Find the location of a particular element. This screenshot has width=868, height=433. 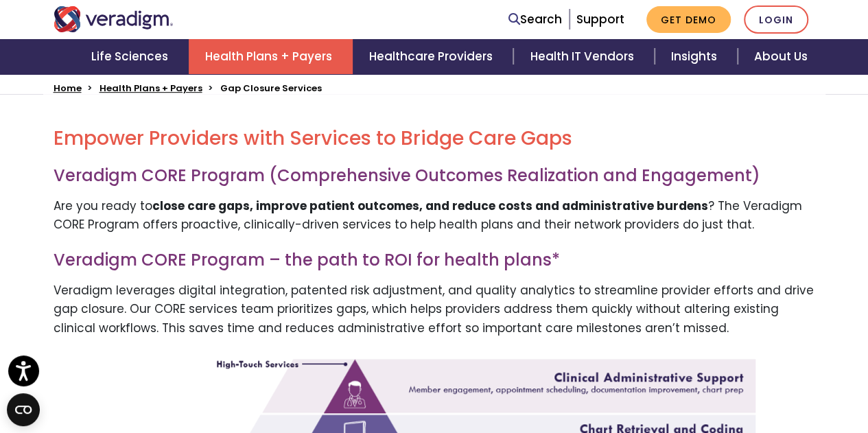

a: About Us is located at coordinates (781, 57).